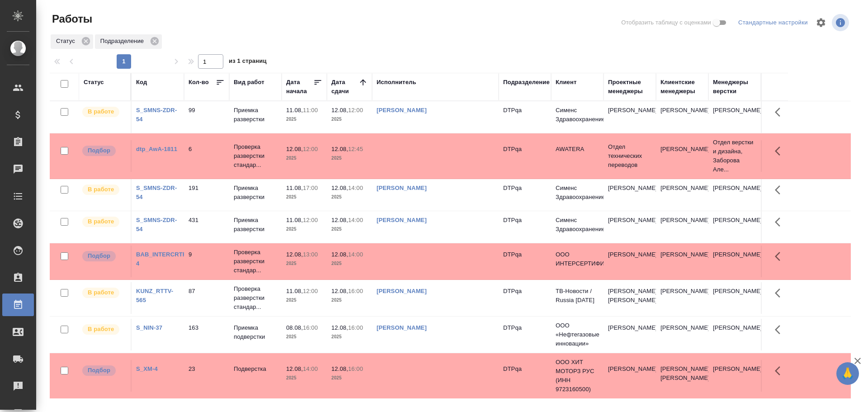 This screenshot has height=412, width=868. What do you see at coordinates (207, 376) in the screenshot?
I see `td: 23` at bounding box center [207, 376].